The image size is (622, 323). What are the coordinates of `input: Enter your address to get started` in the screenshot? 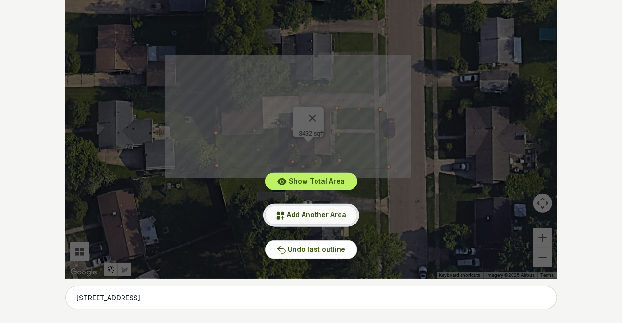 It's located at (311, 298).